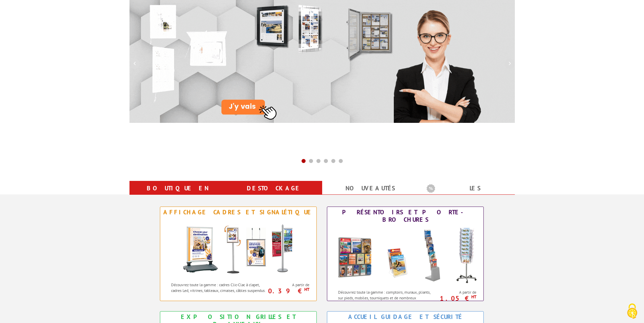 Image resolution: width=644 pixels, height=323 pixels. I want to click on p: 0.39 €, so click(288, 291).